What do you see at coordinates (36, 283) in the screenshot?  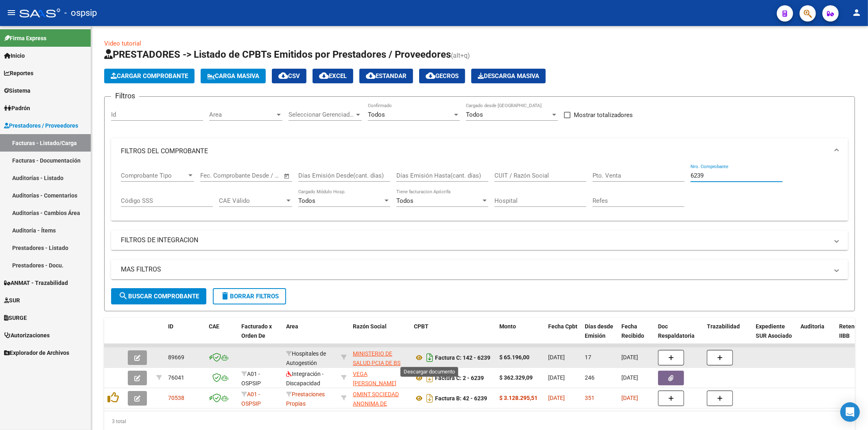 I see `span: ANMAT - Trazabilidad` at bounding box center [36, 283].